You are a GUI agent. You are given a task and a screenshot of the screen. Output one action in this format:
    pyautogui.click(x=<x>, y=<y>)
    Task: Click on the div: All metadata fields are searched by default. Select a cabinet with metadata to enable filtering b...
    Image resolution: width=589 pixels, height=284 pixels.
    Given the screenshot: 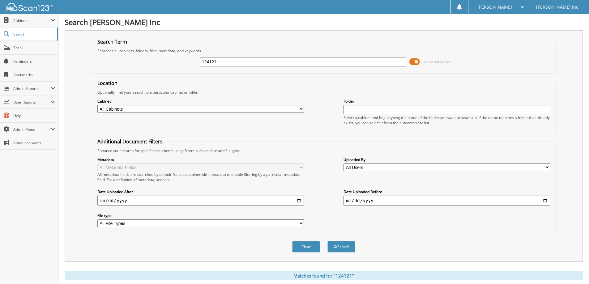 What is the action you would take?
    pyautogui.click(x=201, y=177)
    